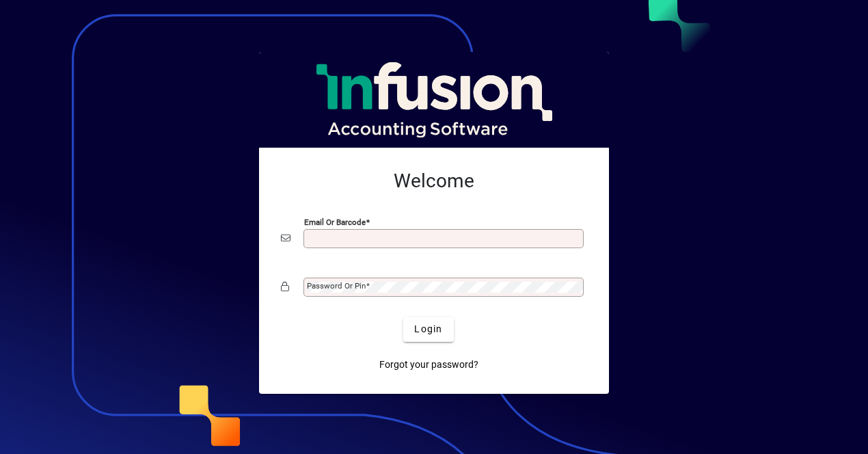 Image resolution: width=868 pixels, height=454 pixels. I want to click on mat-label: Email or Barcode, so click(335, 222).